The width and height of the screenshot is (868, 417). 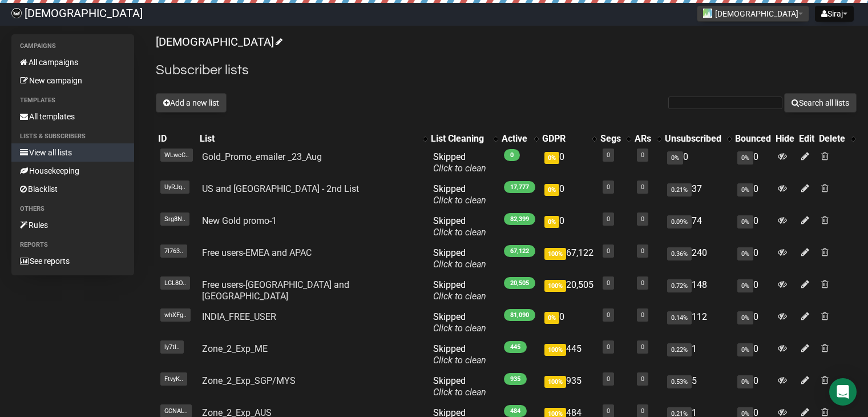 I want to click on td: 67,122, so click(x=569, y=259).